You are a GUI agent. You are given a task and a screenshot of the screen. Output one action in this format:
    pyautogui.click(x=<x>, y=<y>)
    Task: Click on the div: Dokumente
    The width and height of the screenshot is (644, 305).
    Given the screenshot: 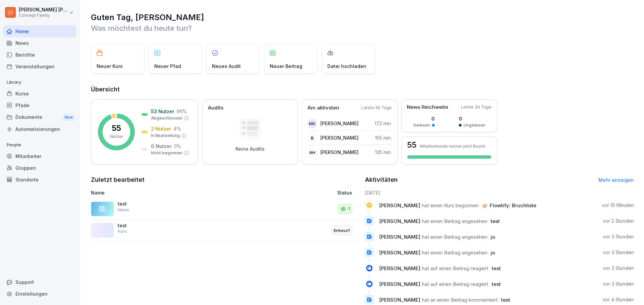 What is the action you would take?
    pyautogui.click(x=40, y=117)
    